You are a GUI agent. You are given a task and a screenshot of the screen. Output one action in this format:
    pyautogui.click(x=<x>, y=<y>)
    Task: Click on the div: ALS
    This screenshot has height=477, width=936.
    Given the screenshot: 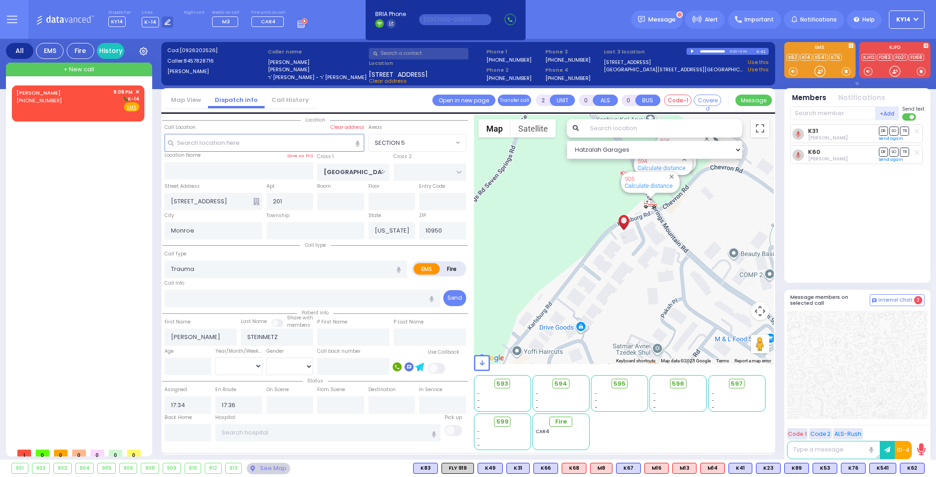 What is the action you would take?
    pyautogui.click(x=684, y=468)
    